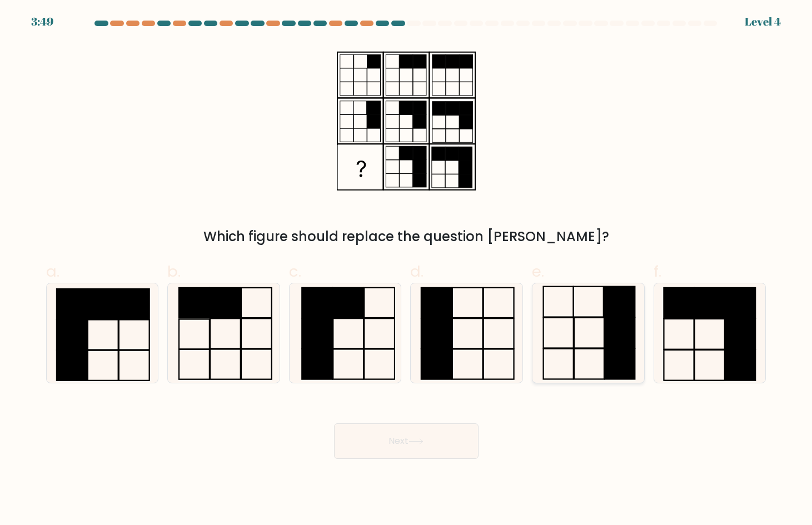  Describe the element at coordinates (658, 271) in the screenshot. I see `span: f.` at that location.